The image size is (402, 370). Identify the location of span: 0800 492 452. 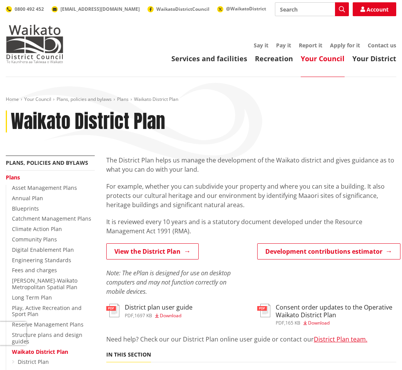
(29, 9).